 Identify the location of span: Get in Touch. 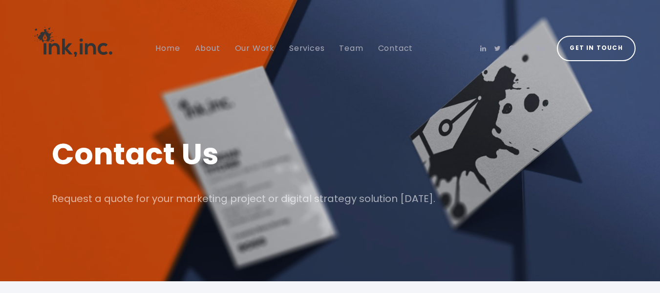
(596, 48).